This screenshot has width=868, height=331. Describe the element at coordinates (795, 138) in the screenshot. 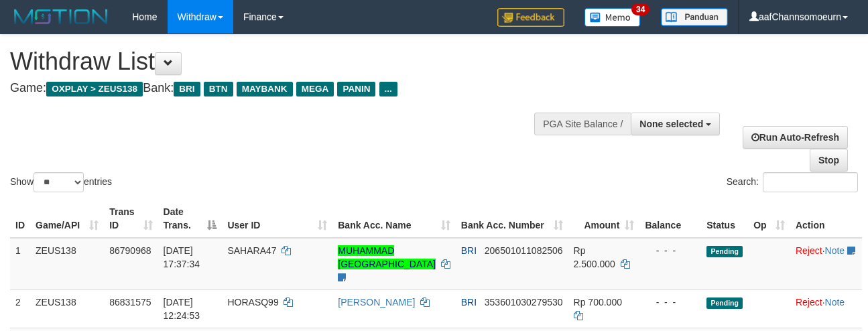

I see `a: Run Auto-Refresh` at that location.